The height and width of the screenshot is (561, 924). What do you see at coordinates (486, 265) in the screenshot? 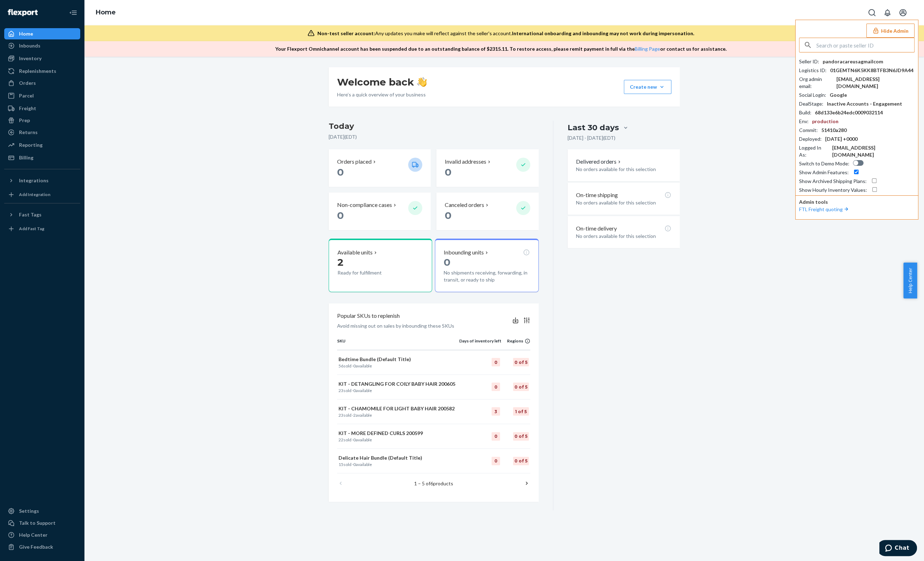
I see `button: Inbounding units0No shipments receiving, forwarding, in transit, or ready to ship` at bounding box center [486, 265].